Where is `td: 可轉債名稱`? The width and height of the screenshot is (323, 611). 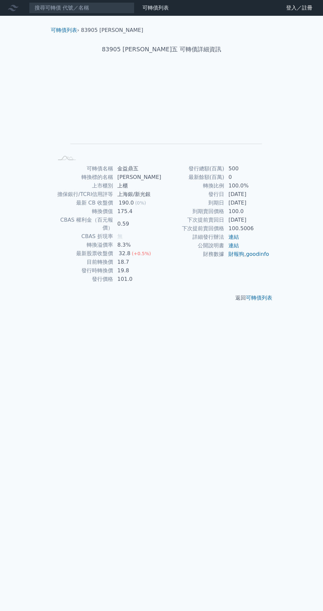
td: 可轉債名稱 is located at coordinates (83, 169).